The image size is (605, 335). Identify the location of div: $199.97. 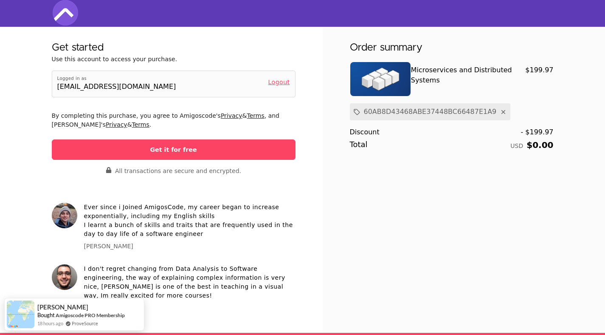
(536, 79).